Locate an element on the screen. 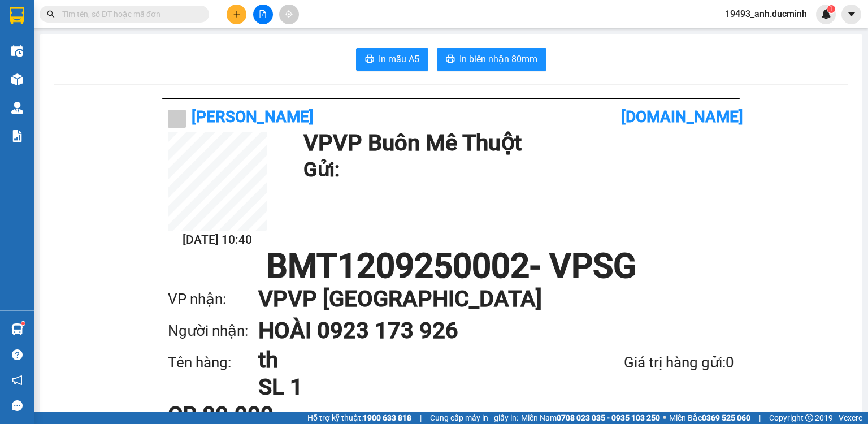  img: icon-new-feature is located at coordinates (826, 14).